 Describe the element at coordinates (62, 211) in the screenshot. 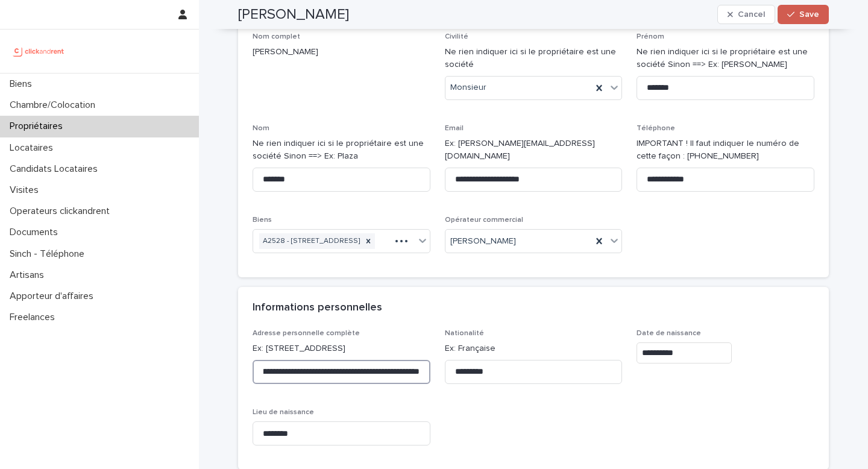

I see `p: Operateurs clickandrent` at that location.